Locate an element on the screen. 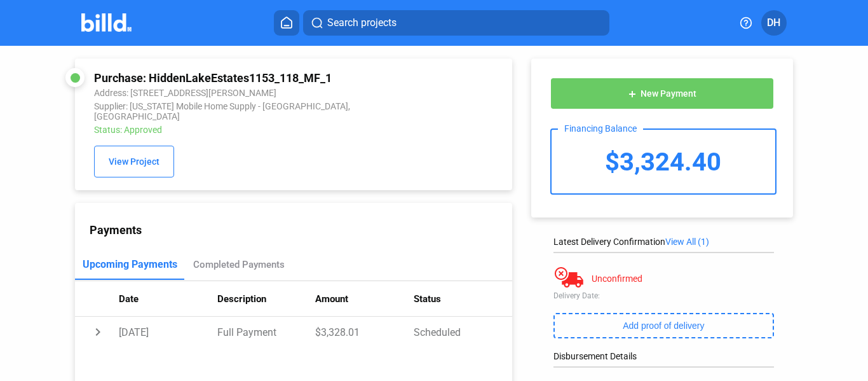 The width and height of the screenshot is (868, 381). span: View Project is located at coordinates (134, 162).